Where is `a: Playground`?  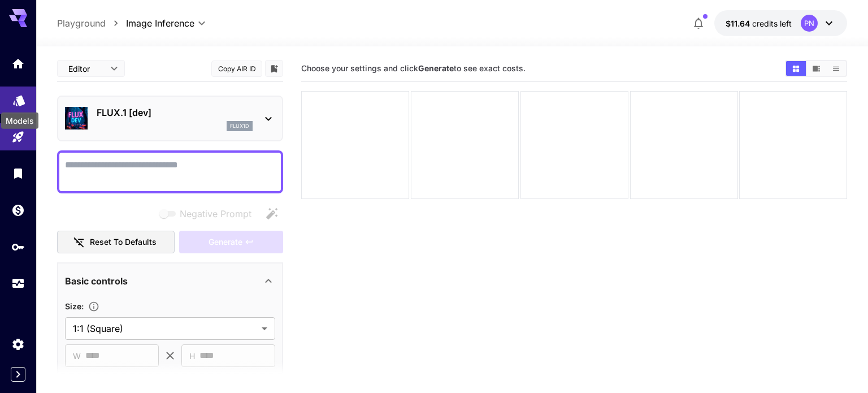 a: Playground is located at coordinates (81, 23).